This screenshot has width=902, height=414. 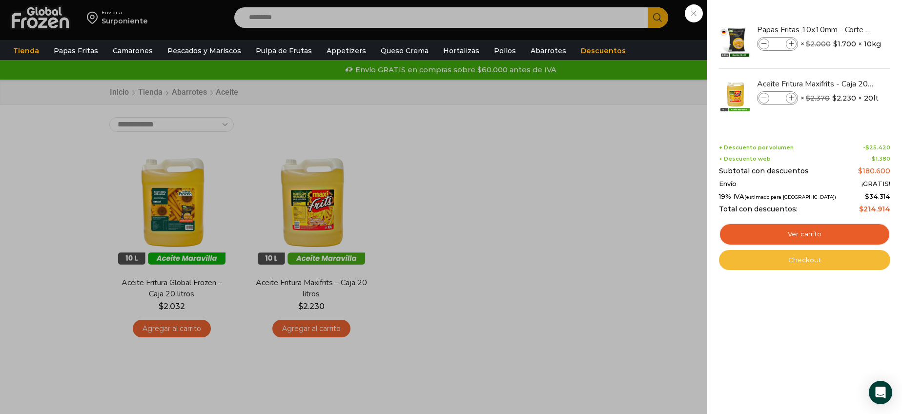 What do you see at coordinates (777, 197) in the screenshot?
I see `span: 19% IVA` at bounding box center [777, 197].